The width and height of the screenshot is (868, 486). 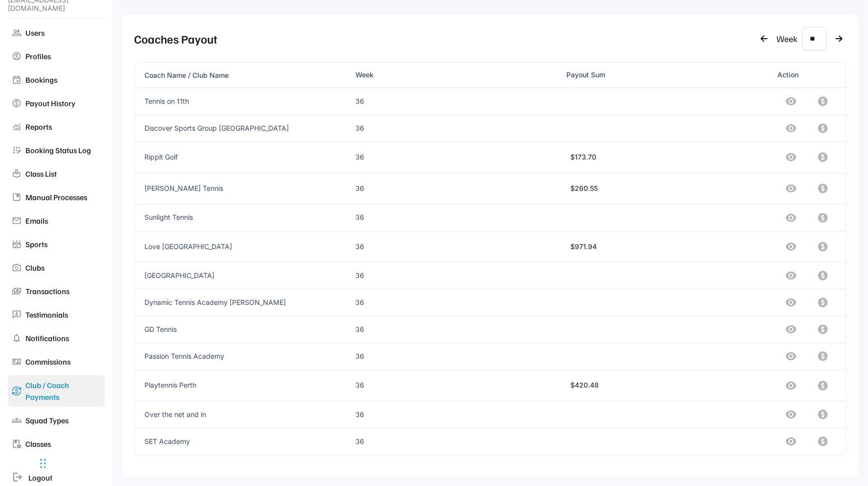 I want to click on div: Class List, so click(x=63, y=173).